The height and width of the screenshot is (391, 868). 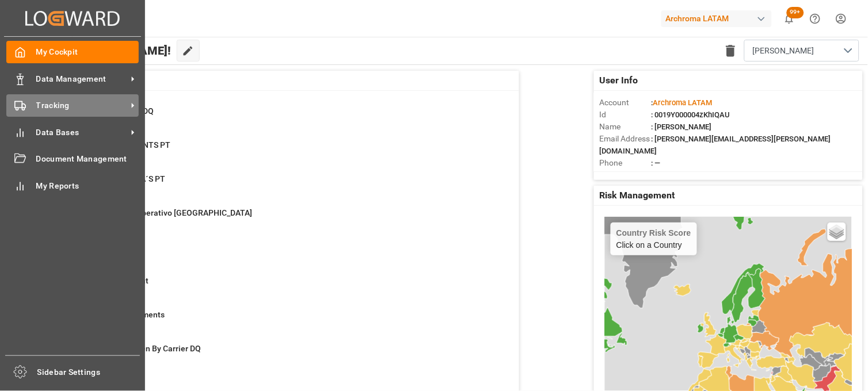 I want to click on span: Email Address, so click(x=626, y=139).